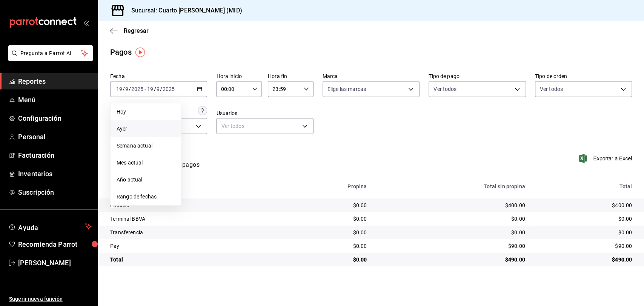  Describe the element at coordinates (185, 168) in the screenshot. I see `button: Ver pagos` at that location.